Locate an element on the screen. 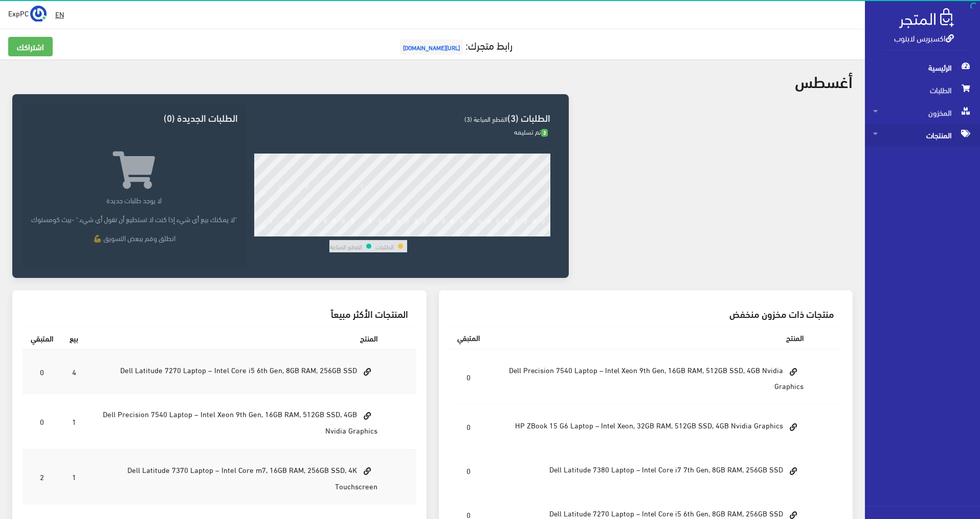 This screenshot has height=519, width=980. a: اشتراكك is located at coordinates (31, 47).